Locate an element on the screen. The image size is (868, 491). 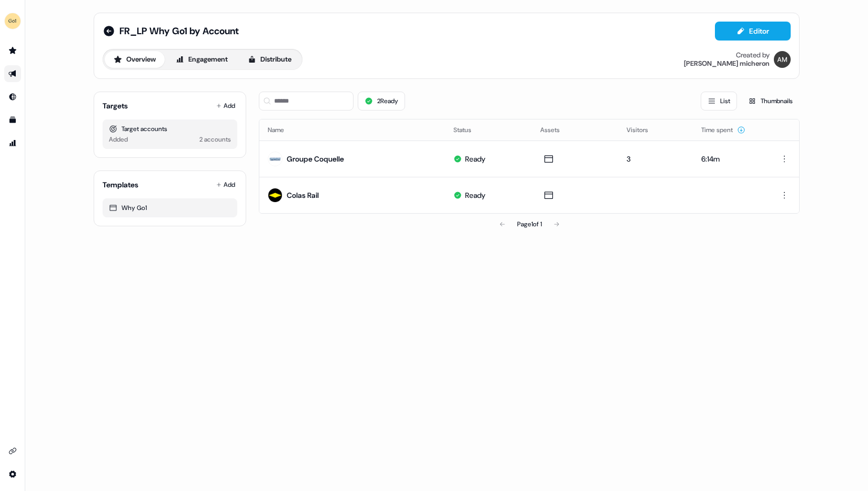
button: Thumbnails is located at coordinates (770, 101).